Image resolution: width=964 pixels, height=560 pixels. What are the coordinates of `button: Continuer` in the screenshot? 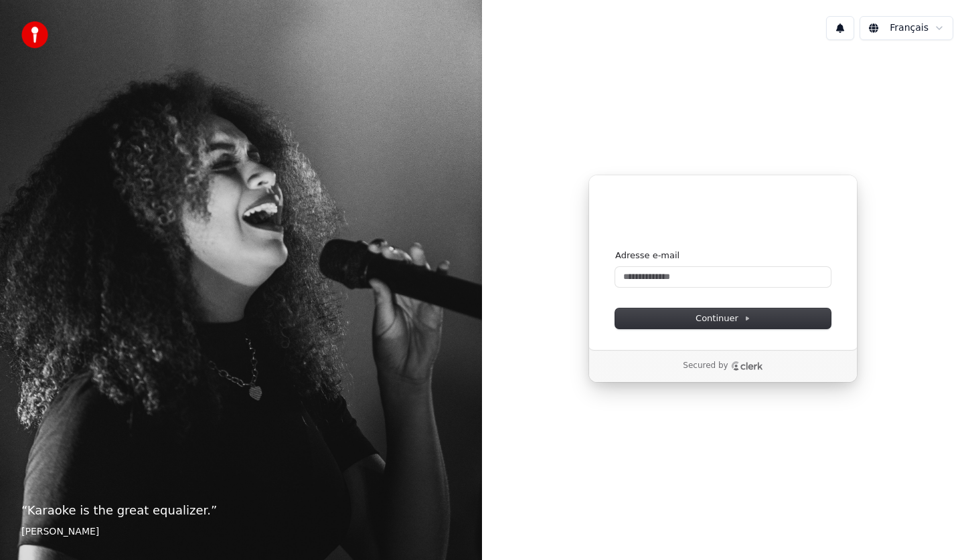 It's located at (723, 319).